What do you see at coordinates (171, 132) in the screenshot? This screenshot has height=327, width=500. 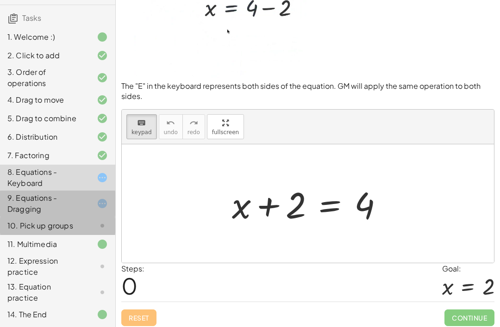 I see `span: undo` at bounding box center [171, 132].